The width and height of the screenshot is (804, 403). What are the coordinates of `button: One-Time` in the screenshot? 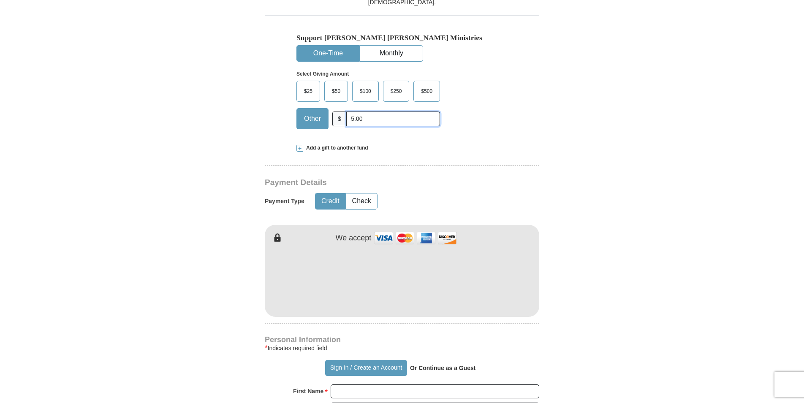 It's located at (328, 53).